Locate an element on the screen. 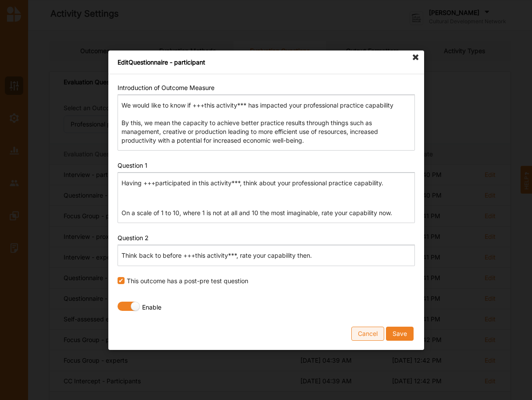 Image resolution: width=532 pixels, height=400 pixels. label: Question 2 is located at coordinates (133, 237).